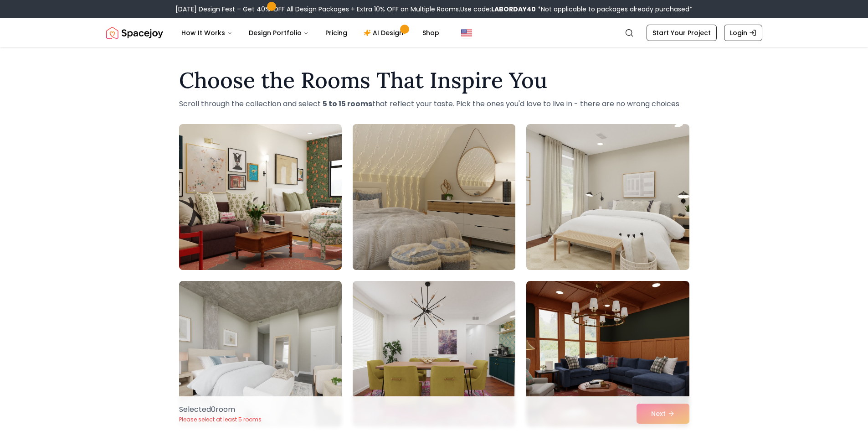 The image size is (868, 431). I want to click on nav: Main, so click(311, 33).